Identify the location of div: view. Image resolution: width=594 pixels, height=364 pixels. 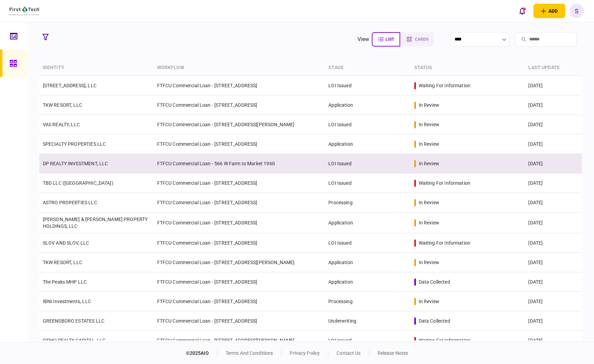
(363, 40).